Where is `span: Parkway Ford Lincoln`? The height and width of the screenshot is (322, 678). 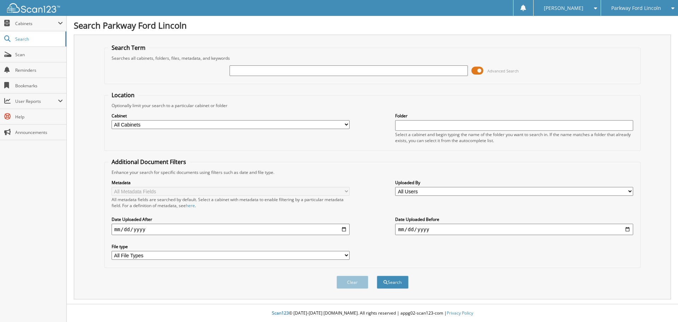 span: Parkway Ford Lincoln is located at coordinates (636, 8).